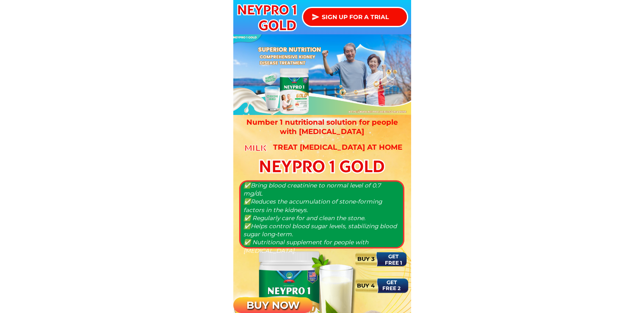  I want to click on h3: milk, so click(256, 148).